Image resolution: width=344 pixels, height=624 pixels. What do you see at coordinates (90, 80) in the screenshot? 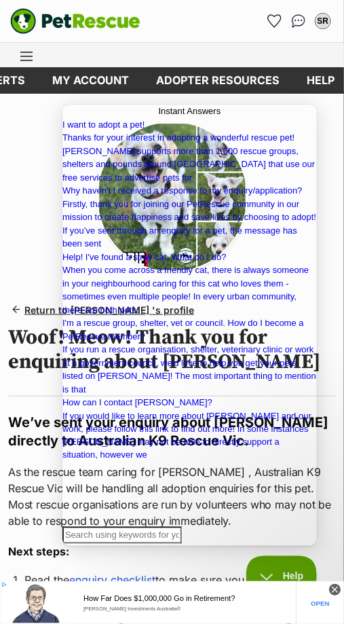
I see `a: My account` at bounding box center [90, 80].